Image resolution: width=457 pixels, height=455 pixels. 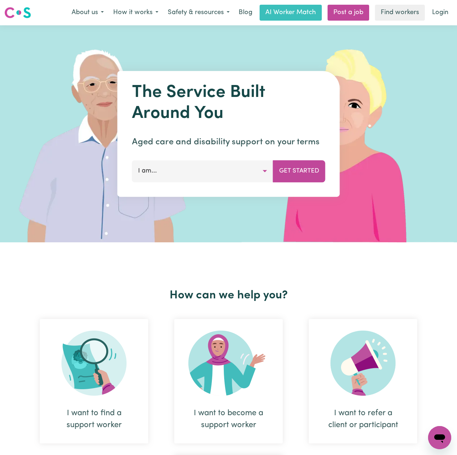 What do you see at coordinates (245, 13) in the screenshot?
I see `a: Blog` at bounding box center [245, 13].